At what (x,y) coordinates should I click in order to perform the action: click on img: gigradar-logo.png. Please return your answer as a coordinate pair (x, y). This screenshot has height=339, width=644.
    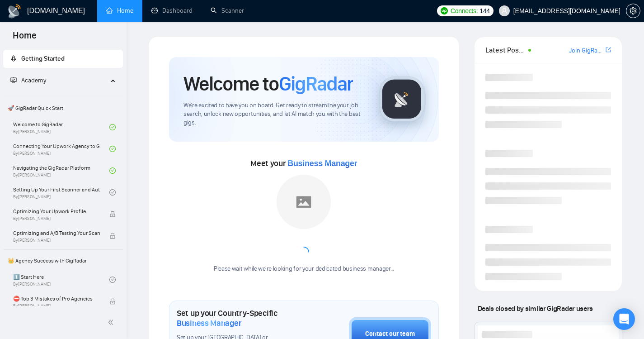
    Looking at the image, I should click on (402, 99).